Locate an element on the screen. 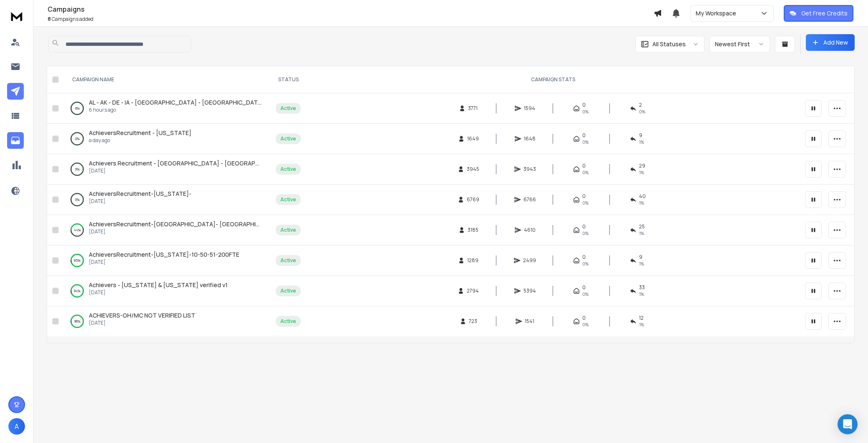 This screenshot has width=868, height=443. span: 0 % is located at coordinates (642, 112).